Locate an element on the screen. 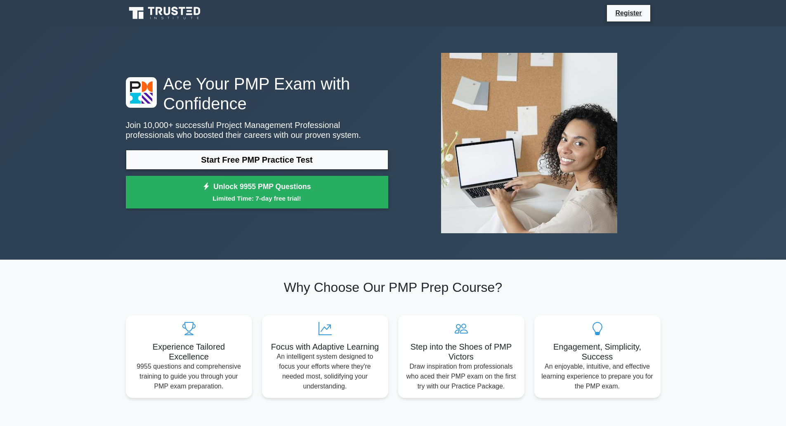 Image resolution: width=786 pixels, height=426 pixels. h5: Step into the Shoes of PMP Victors is located at coordinates (461, 352).